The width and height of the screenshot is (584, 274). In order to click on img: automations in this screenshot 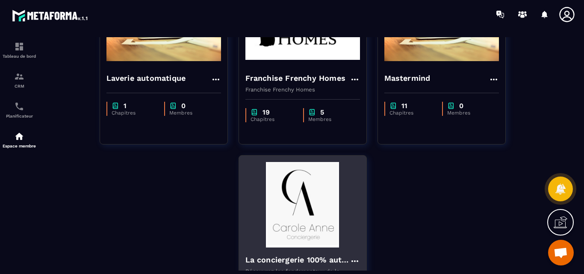, I will do `click(19, 136)`.